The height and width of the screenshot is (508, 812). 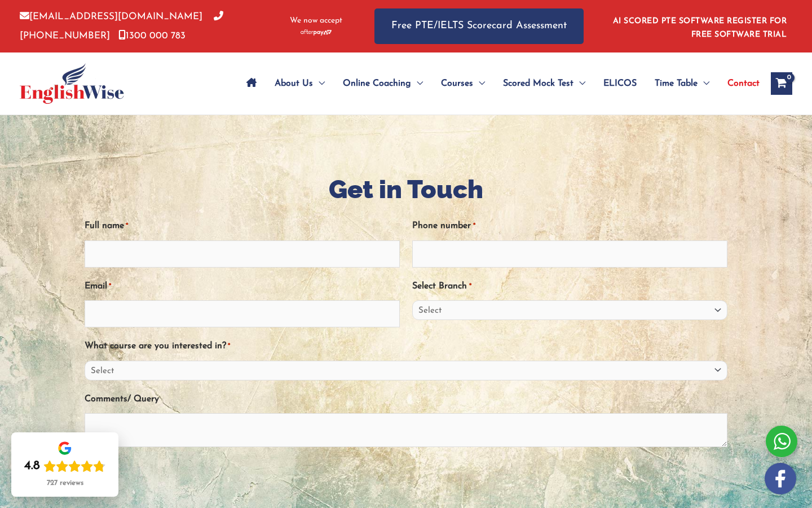 What do you see at coordinates (65, 466) in the screenshot?
I see `div: Rating: 4.8 out of 5` at bounding box center [65, 466].